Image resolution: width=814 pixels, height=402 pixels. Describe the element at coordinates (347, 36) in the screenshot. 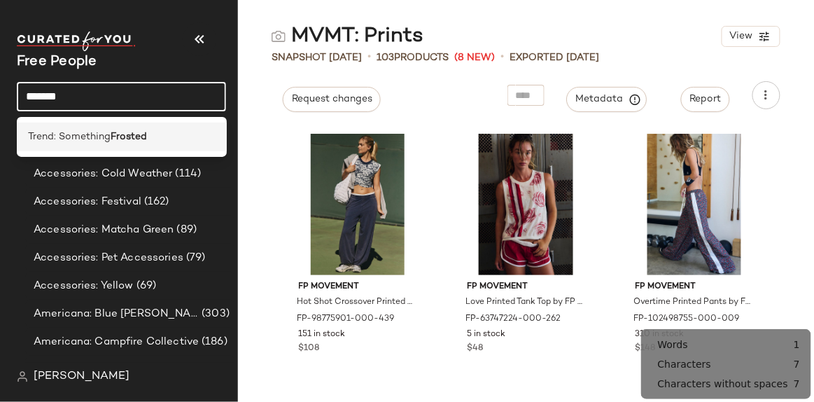

I see `div: MVMT: Prints` at that location.